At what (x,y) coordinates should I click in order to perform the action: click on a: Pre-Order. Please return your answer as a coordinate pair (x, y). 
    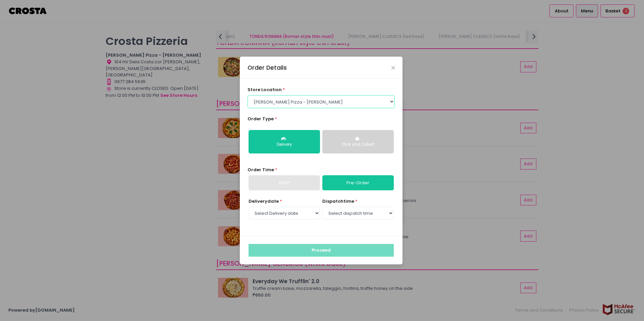
    Looking at the image, I should click on (358, 183).